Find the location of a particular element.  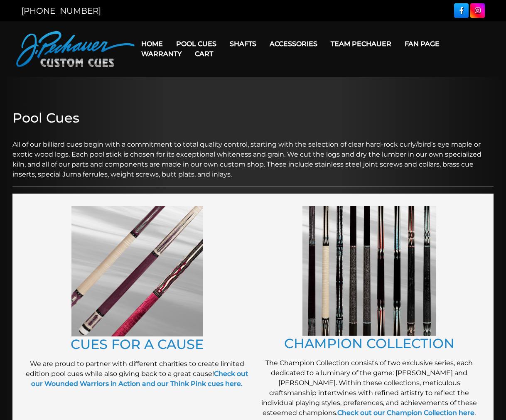

a: Warranty is located at coordinates (161, 54).